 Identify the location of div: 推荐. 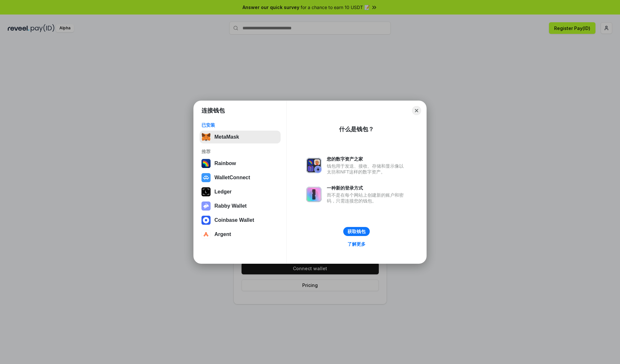
(240, 151).